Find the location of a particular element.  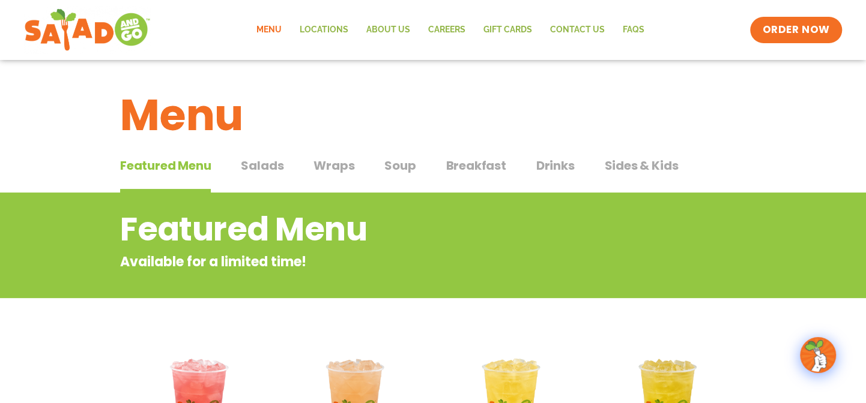

a: ORDER NOW is located at coordinates (795, 30).